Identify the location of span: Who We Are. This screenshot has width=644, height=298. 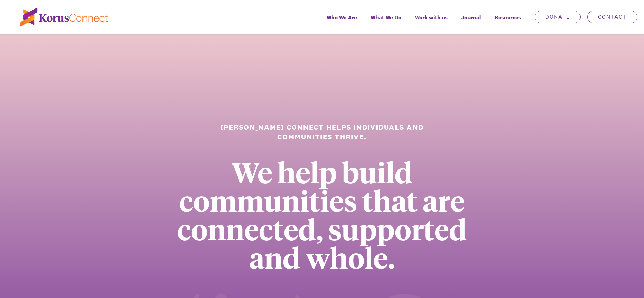
(341, 18).